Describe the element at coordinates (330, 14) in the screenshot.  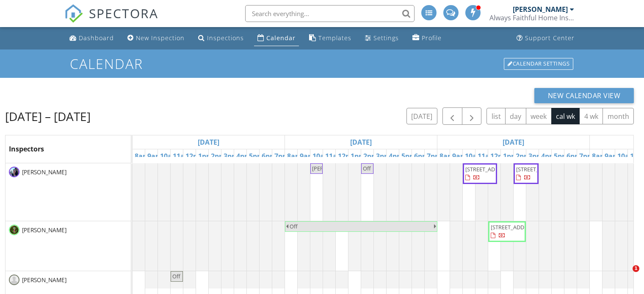
I see `input: Search everything...` at that location.